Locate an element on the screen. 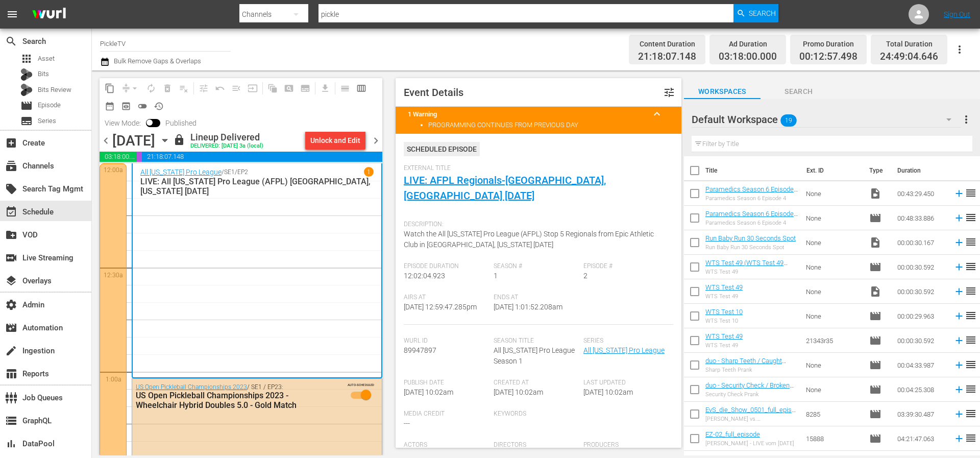 The image size is (980, 458). span: Ingestion is located at coordinates (11, 350).